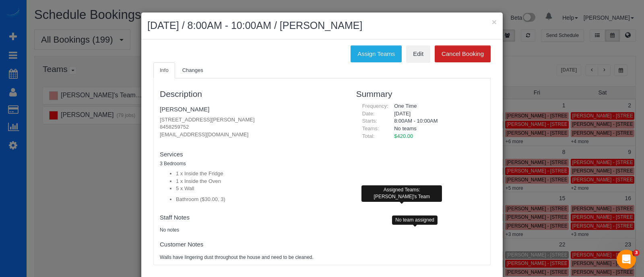  What do you see at coordinates (260, 199) in the screenshot?
I see `li: Bathroom ($30.00, 3)` at bounding box center [260, 199].